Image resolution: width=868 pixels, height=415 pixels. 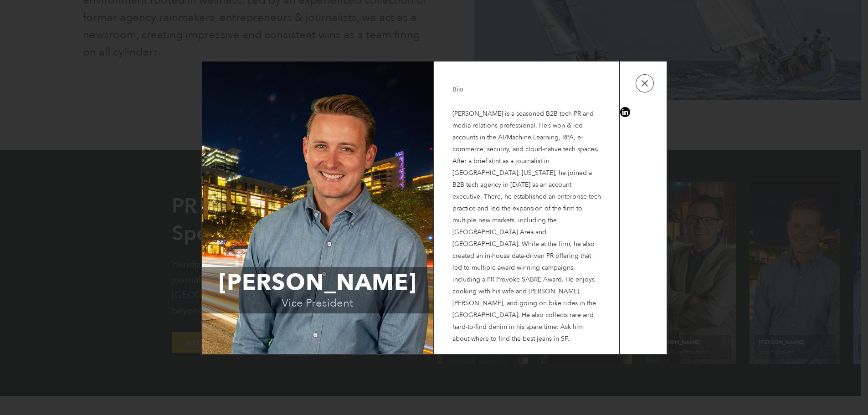 What do you see at coordinates (645, 83) in the screenshot?
I see `button: Close` at bounding box center [645, 83].